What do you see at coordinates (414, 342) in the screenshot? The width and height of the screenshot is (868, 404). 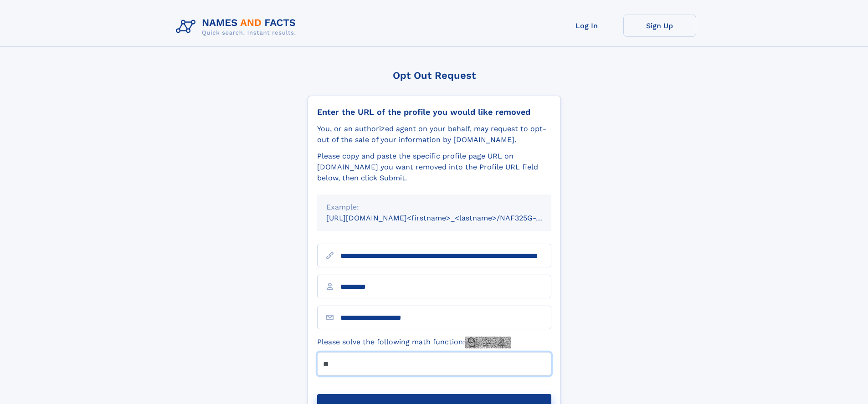 I see `label: Please solve the following math function:` at bounding box center [414, 342].